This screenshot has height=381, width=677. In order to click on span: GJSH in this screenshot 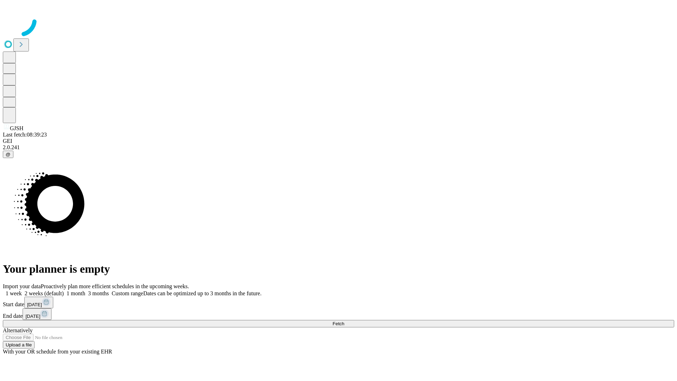, I will do `click(17, 128)`.